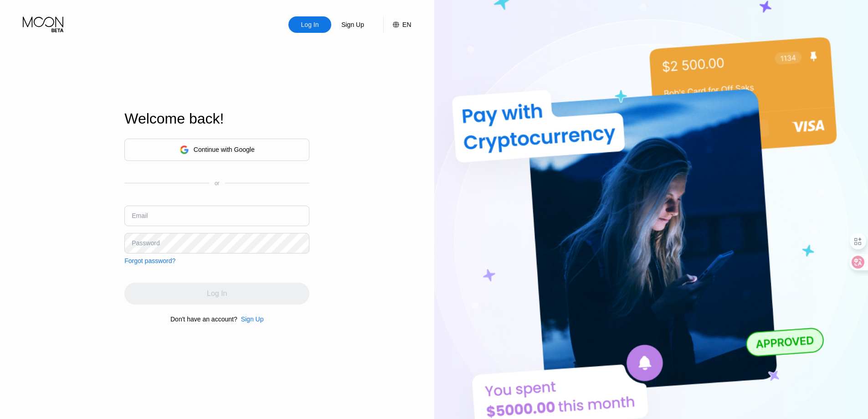 This screenshot has height=419, width=868. I want to click on div: Welcome back!, so click(217, 119).